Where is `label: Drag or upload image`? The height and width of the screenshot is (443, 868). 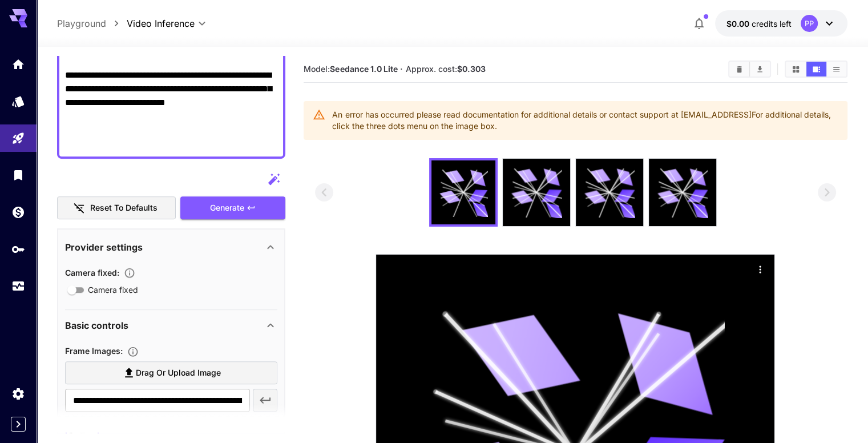 label: Drag or upload image is located at coordinates (171, 373).